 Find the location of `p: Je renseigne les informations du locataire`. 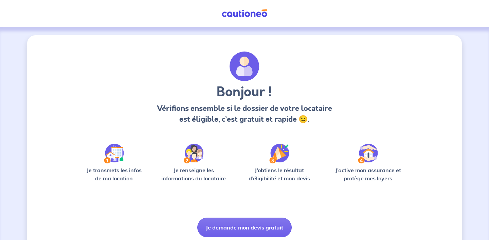

p: Je renseigne les informations du locataire is located at coordinates (194, 175).